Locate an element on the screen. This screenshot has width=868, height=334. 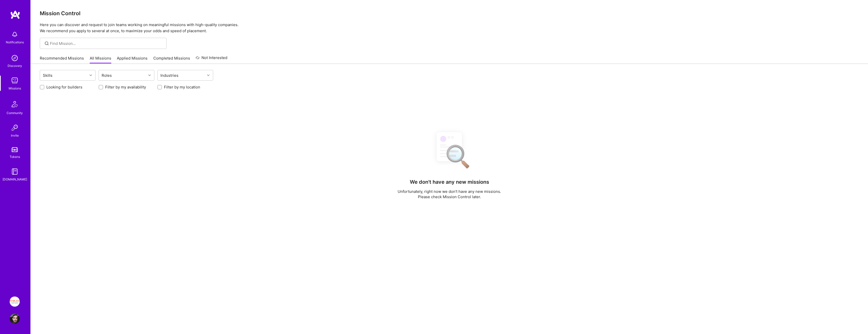
img: Insight Partners: Data & AI - Sourcing is located at coordinates (15, 302).